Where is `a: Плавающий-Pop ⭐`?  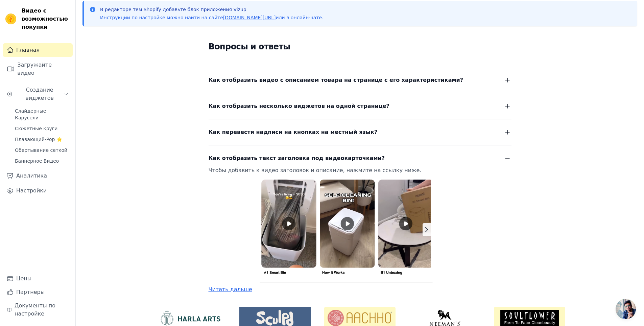
a: Плавающий-Pop ⭐ is located at coordinates (42, 139).